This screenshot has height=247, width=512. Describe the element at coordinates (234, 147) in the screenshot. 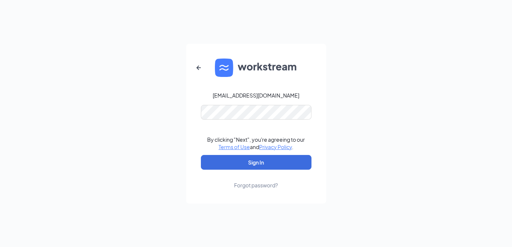

I see `a: Terms of Use` at that location.